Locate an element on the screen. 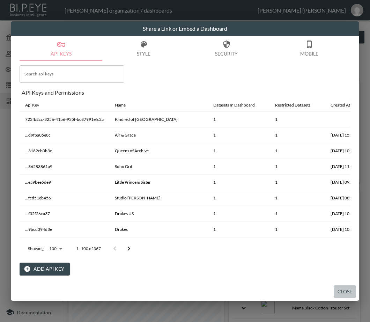  th: 723fb2cc-3256-41b6-935f-bc87991efc2a is located at coordinates (64, 119).